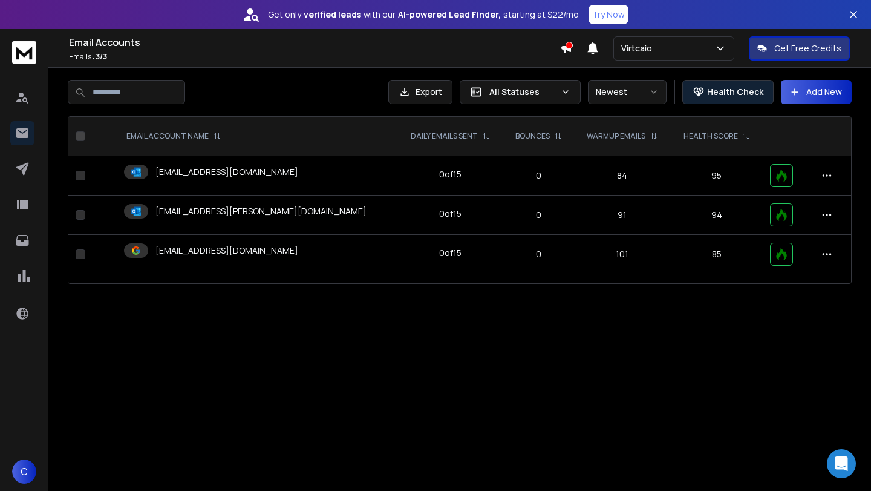 This screenshot has height=491, width=871. What do you see at coordinates (735, 92) in the screenshot?
I see `p: Health Check` at bounding box center [735, 92].